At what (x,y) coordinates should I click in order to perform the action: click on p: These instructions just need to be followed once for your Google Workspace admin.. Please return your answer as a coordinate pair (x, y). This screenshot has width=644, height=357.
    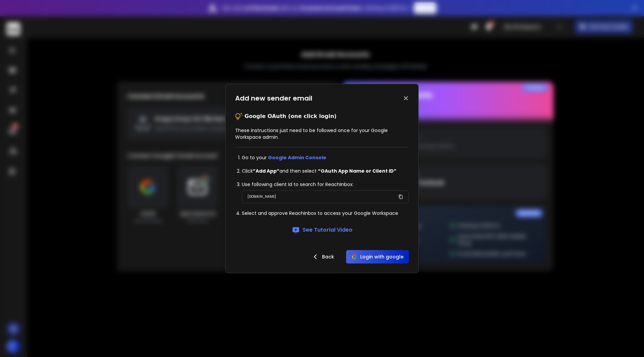
    Looking at the image, I should click on (322, 133).